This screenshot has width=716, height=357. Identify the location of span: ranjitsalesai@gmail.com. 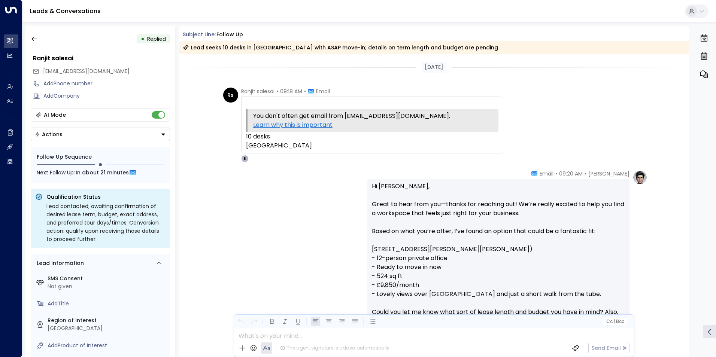
(86, 71).